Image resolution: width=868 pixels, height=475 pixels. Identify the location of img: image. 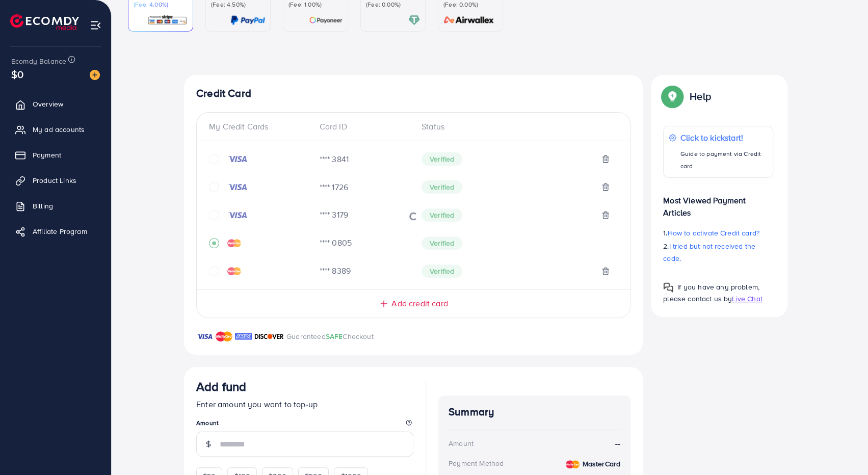
(94, 75).